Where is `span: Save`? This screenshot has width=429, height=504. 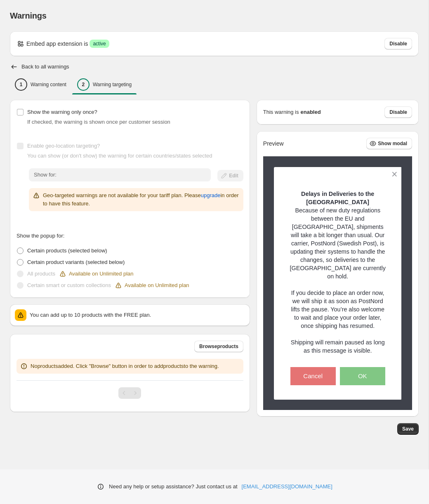 span: Save is located at coordinates (408, 429).